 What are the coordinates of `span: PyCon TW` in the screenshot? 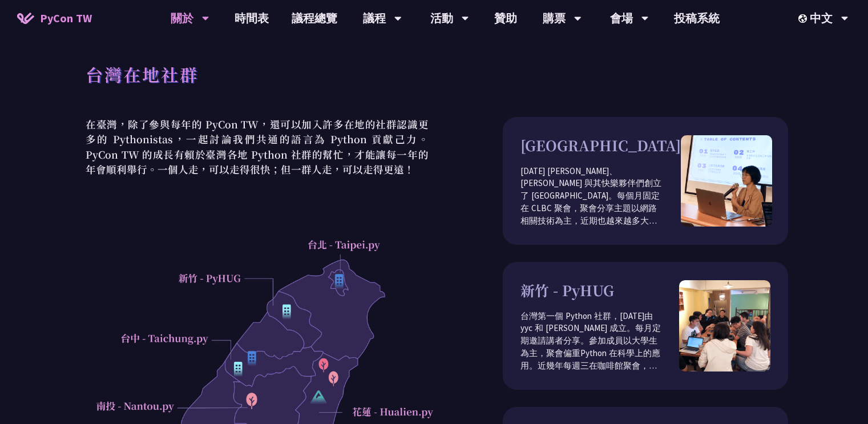 It's located at (66, 18).